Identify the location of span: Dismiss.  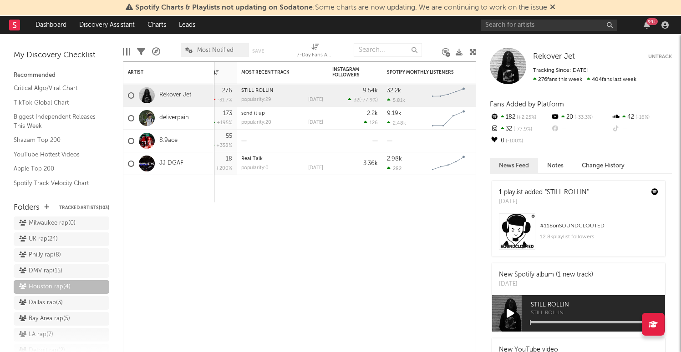
(553, 8).